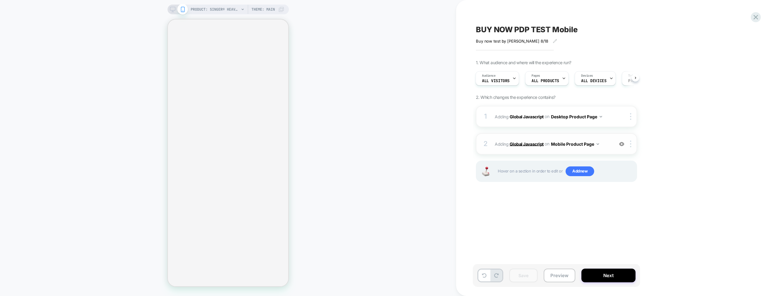 Image resolution: width=776 pixels, height=296 pixels. Describe the element at coordinates (489, 76) in the screenshot. I see `span: Audience` at that location.